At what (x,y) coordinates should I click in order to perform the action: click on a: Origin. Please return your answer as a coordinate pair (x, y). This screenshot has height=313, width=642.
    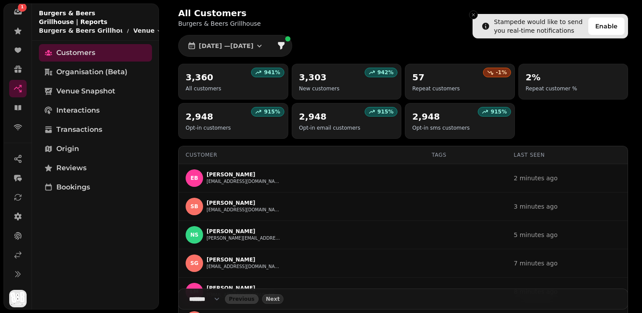
    Looking at the image, I should click on (95, 149).